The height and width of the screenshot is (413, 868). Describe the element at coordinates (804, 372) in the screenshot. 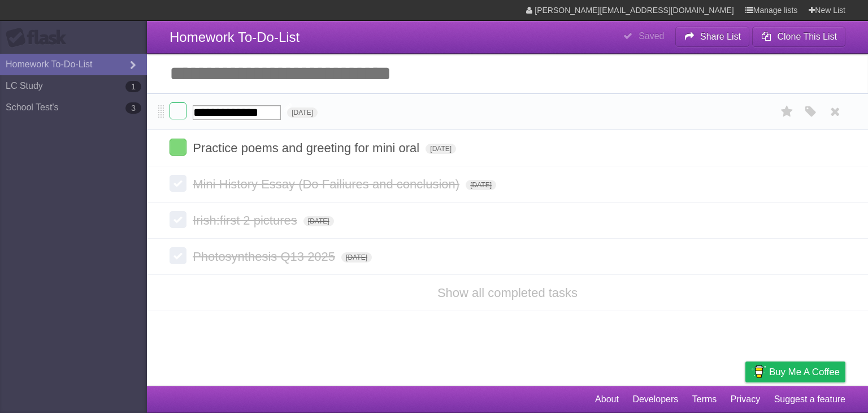

I see `span: Buy me a coffee` at that location.